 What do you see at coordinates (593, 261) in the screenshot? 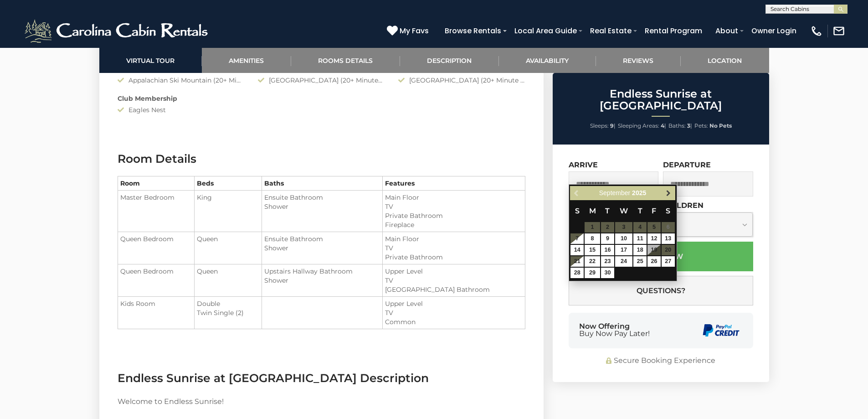
I see `a: 22` at bounding box center [593, 261].